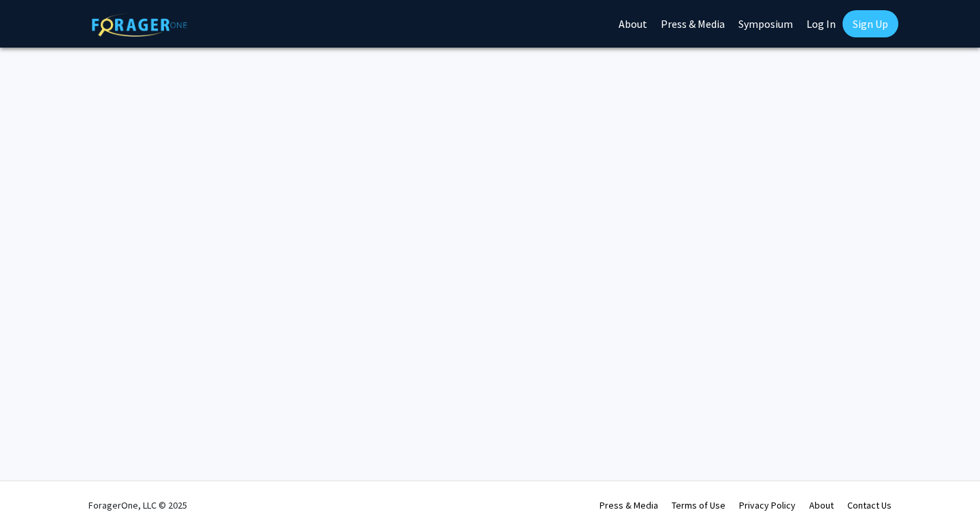 The width and height of the screenshot is (980, 529). Describe the element at coordinates (138, 506) in the screenshot. I see `div: ForagerOne, LLC © 2025` at that location.